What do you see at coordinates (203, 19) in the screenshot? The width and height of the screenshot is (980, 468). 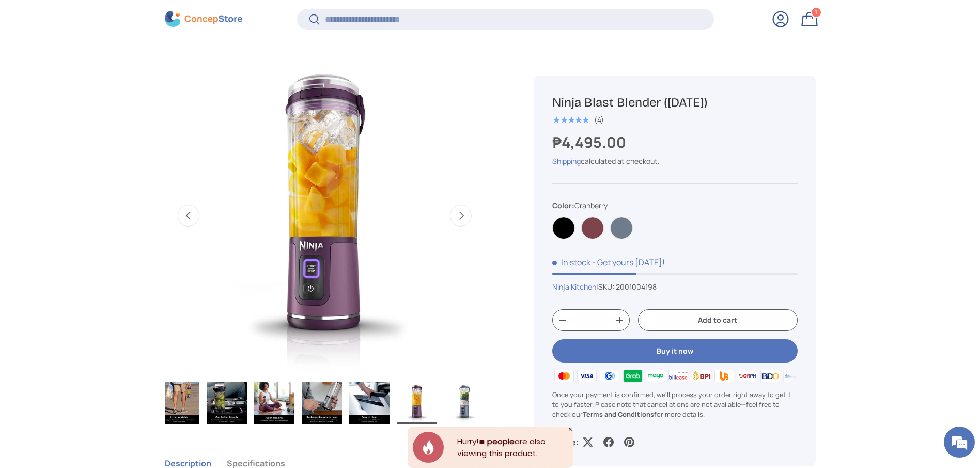 I see `img: ConcepStore` at bounding box center [203, 19].